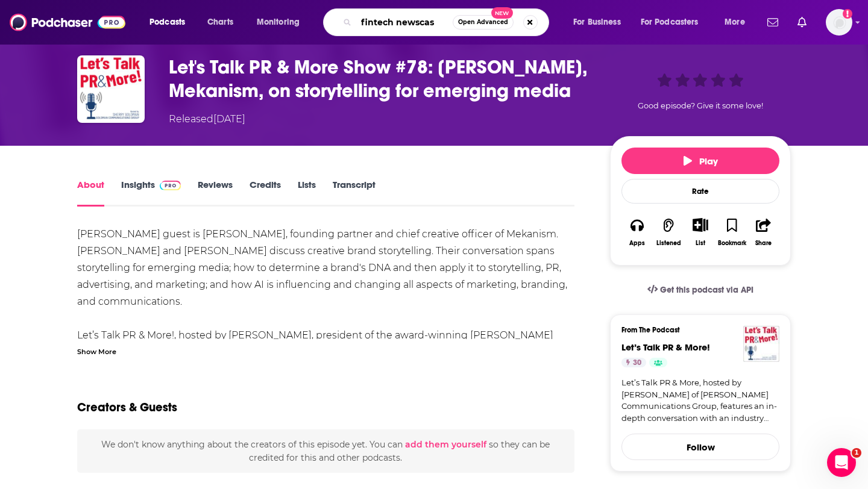 The height and width of the screenshot is (489, 868). I want to click on input: Search podcasts, credits, & more..., so click(405, 22).